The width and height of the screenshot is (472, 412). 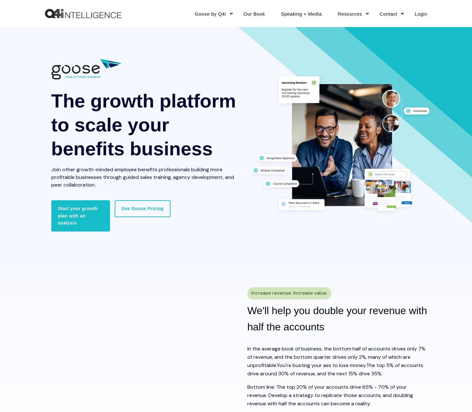 I want to click on span: Bottom line: The top 20% of your accounts drive 65% - 70% of your revenue. Develop a strategy to ..., so click(x=330, y=395).